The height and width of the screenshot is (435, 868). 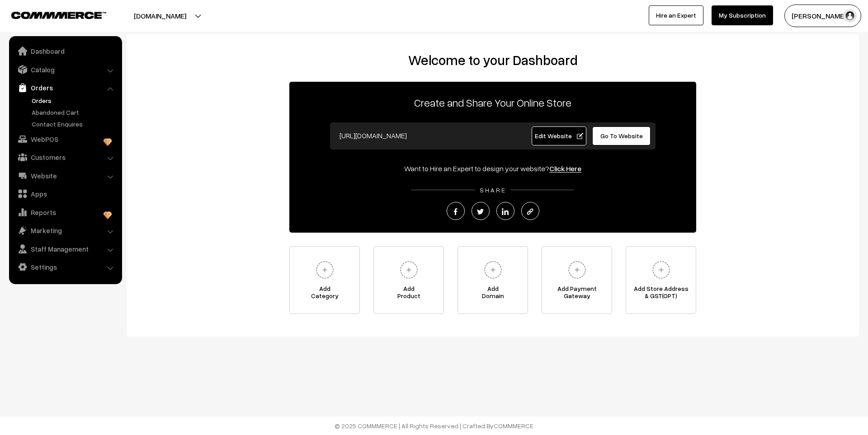 What do you see at coordinates (621, 136) in the screenshot?
I see `a: Go To Website` at bounding box center [621, 136].